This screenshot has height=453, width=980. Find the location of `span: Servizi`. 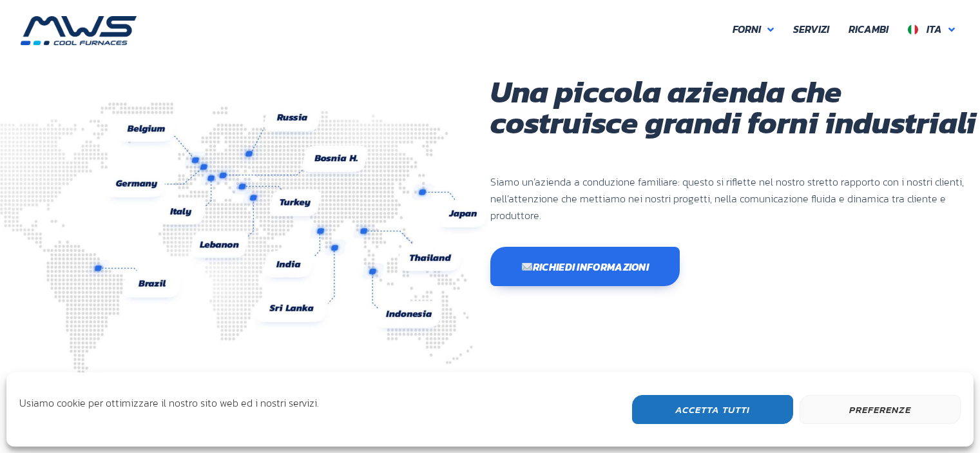

span: Servizi is located at coordinates (811, 30).